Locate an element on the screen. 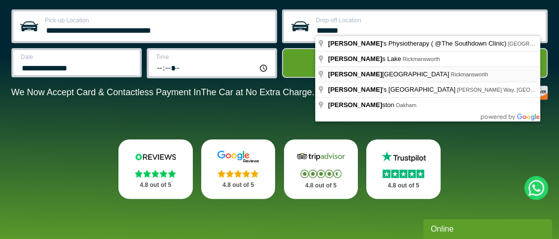 The width and height of the screenshot is (559, 239). img: Tripadvisor is located at coordinates (320, 157).